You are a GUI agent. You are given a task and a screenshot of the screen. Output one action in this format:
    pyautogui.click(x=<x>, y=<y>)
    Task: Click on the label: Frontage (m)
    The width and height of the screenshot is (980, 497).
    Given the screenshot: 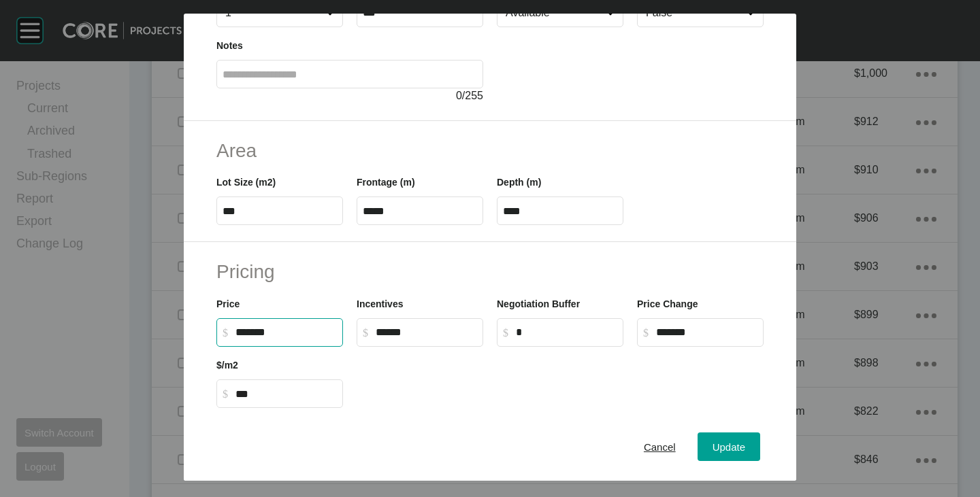 What is the action you would take?
    pyautogui.click(x=385, y=182)
    